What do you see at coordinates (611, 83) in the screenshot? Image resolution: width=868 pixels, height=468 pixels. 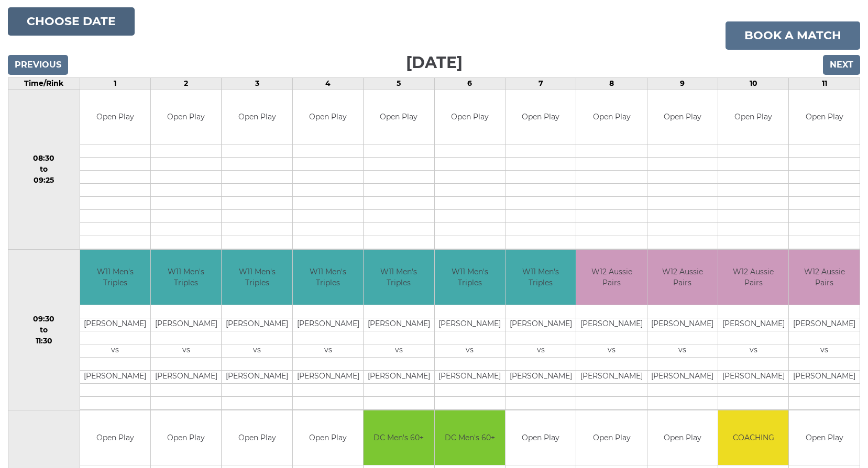 I see `td: 8` at bounding box center [611, 83].